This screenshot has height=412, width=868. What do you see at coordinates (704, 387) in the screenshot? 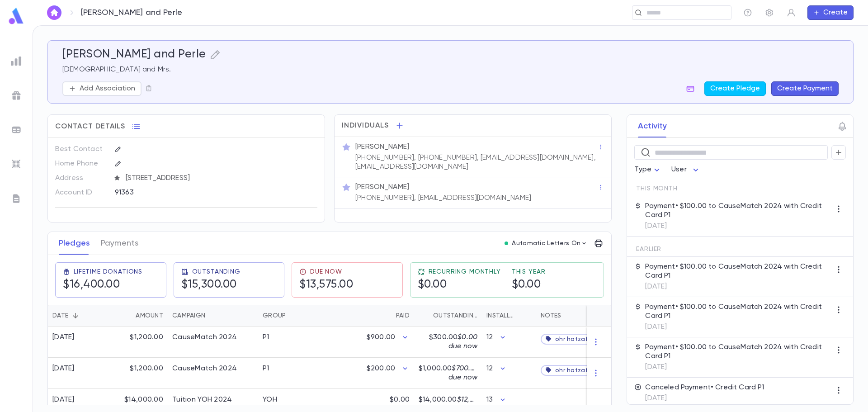
I see `p: Canceled Payment • Credit Card P1` at bounding box center [704, 387].